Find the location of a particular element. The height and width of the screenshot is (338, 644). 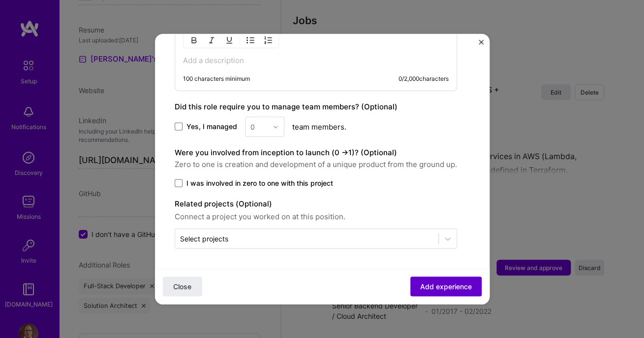

label: Were you involved from inception to launch (0 - > 1)? (Optional) is located at coordinates (285, 152).